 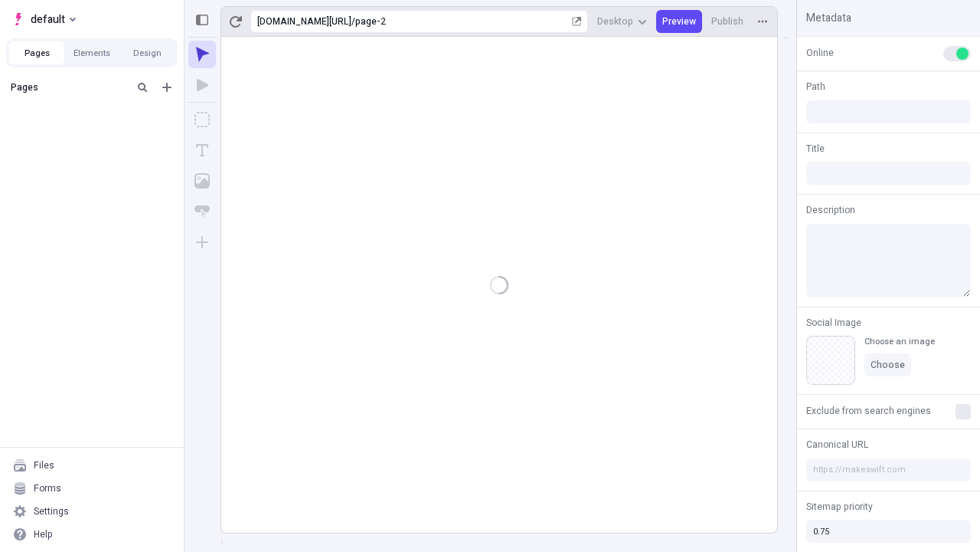 What do you see at coordinates (888, 364) in the screenshot?
I see `button: Choose` at bounding box center [888, 364].